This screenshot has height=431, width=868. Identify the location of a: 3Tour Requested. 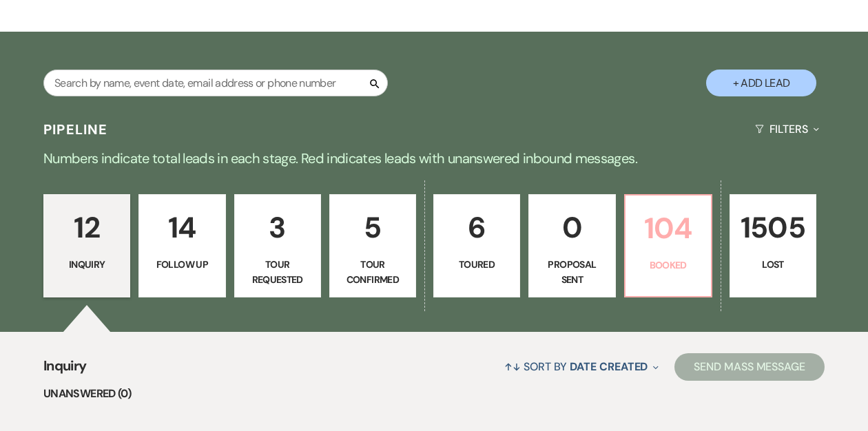
(278, 246).